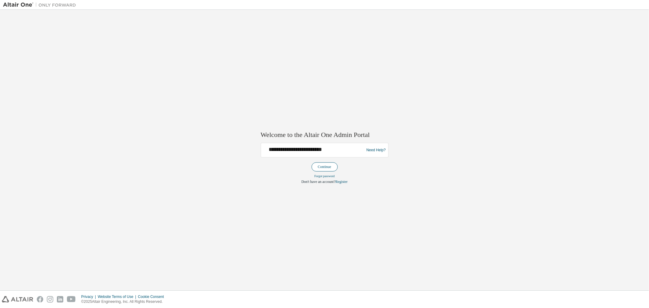 Image resolution: width=649 pixels, height=308 pixels. I want to click on img: altair_logo.svg, so click(17, 299).